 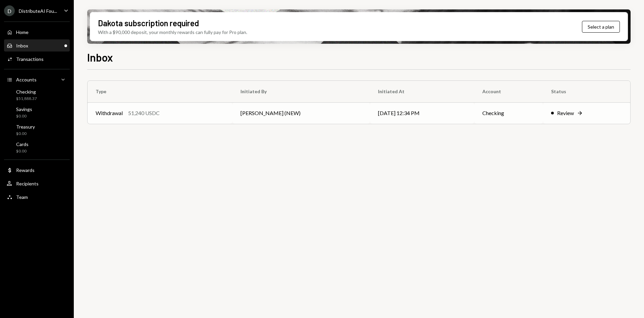 What do you see at coordinates (37, 170) in the screenshot?
I see `a: Rewards` at bounding box center [37, 170].